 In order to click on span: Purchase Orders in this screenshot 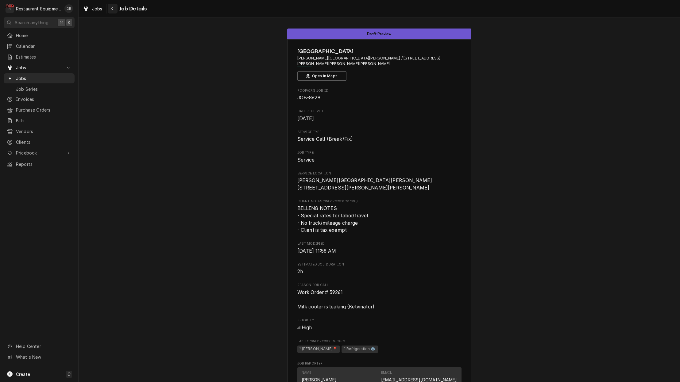, I will do `click(44, 110)`.